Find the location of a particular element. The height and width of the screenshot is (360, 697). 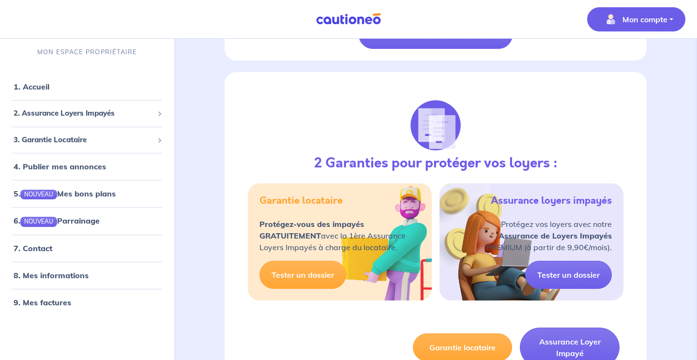

a: 8. Mes informations is located at coordinates (51, 275).